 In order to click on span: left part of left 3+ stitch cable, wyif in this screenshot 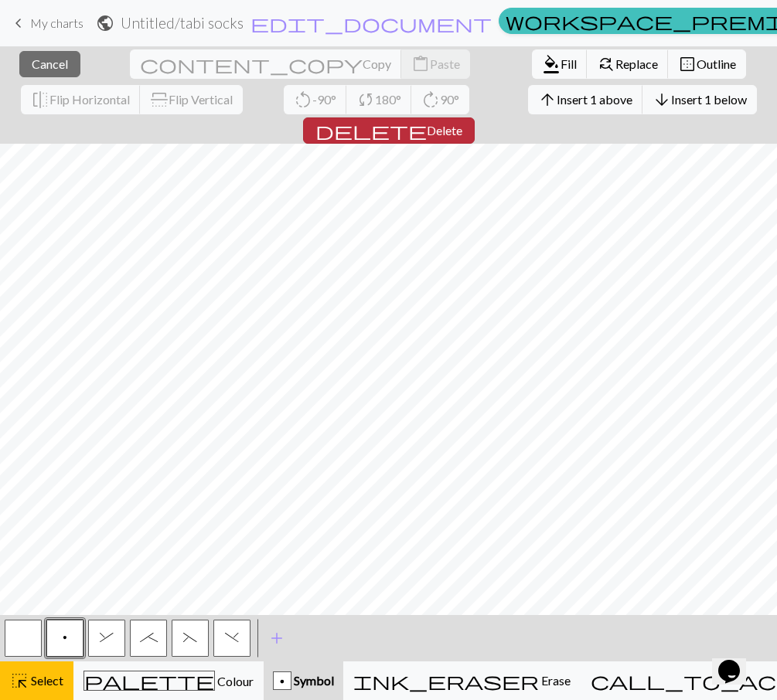, I will do `click(190, 637)`.